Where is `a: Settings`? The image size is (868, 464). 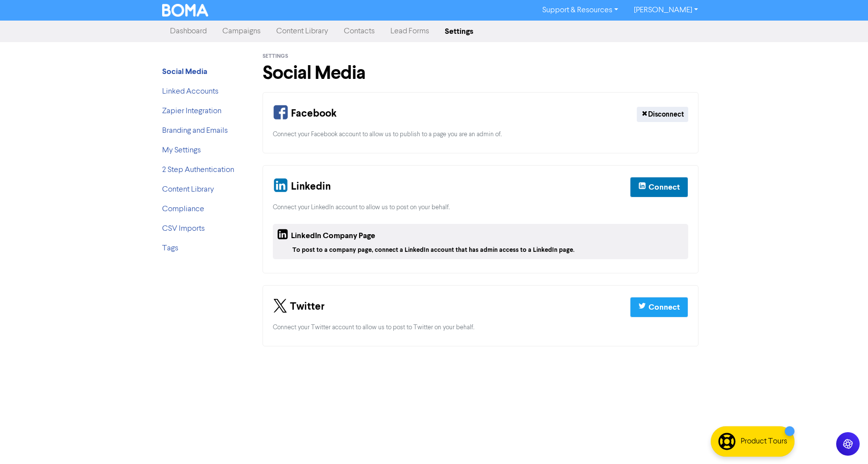
a: Settings is located at coordinates (459, 32).